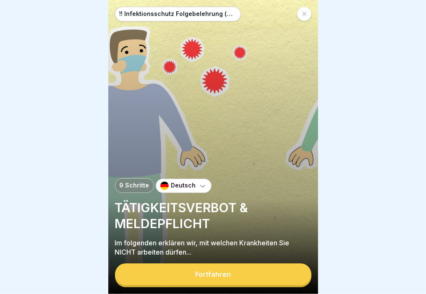 This screenshot has height=294, width=426. Describe the element at coordinates (213, 275) in the screenshot. I see `button: Fortfahren` at that location.